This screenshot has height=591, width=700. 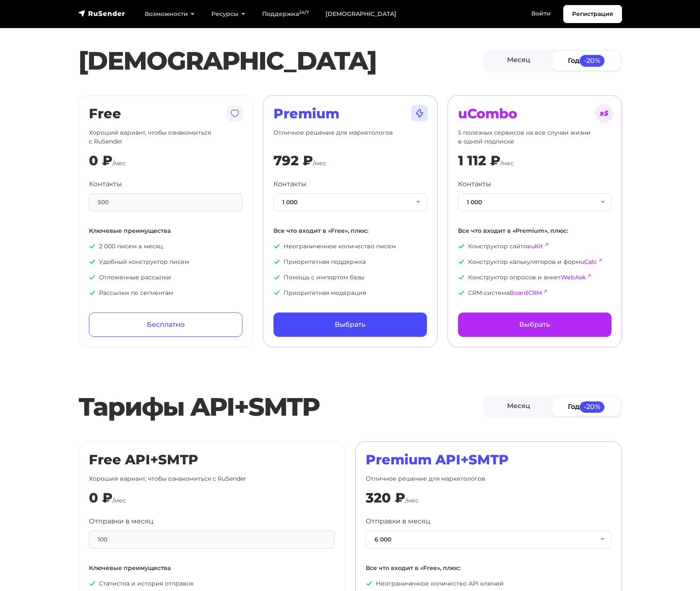 What do you see at coordinates (604, 113) in the screenshot?
I see `img: tarif-ucombo.svg` at bounding box center [604, 113].